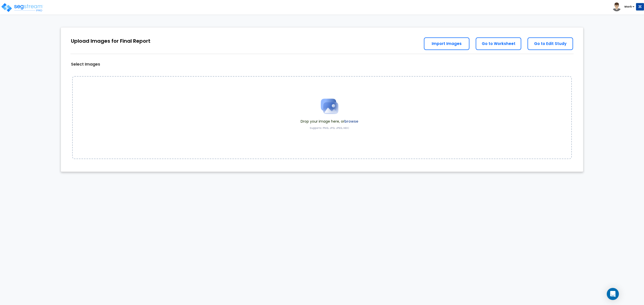 This screenshot has height=305, width=644. What do you see at coordinates (111, 41) in the screenshot?
I see `div: Upload Images for Final Report` at bounding box center [111, 41].